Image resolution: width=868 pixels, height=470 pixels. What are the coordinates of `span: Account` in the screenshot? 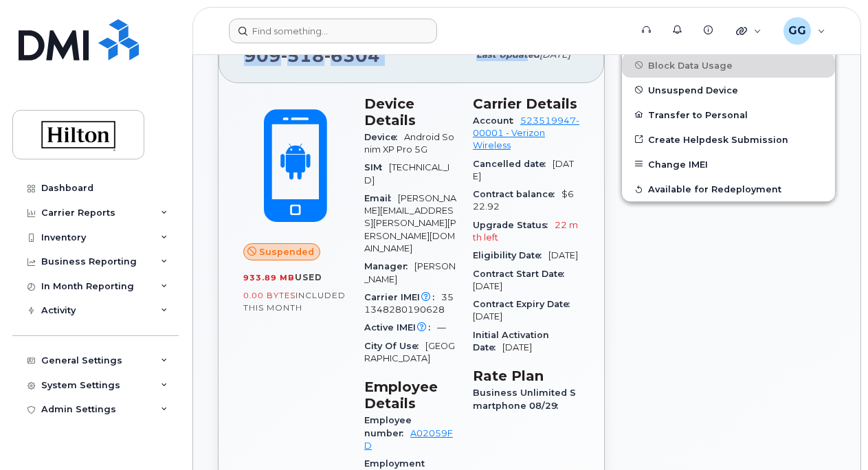 It's located at (496, 120).